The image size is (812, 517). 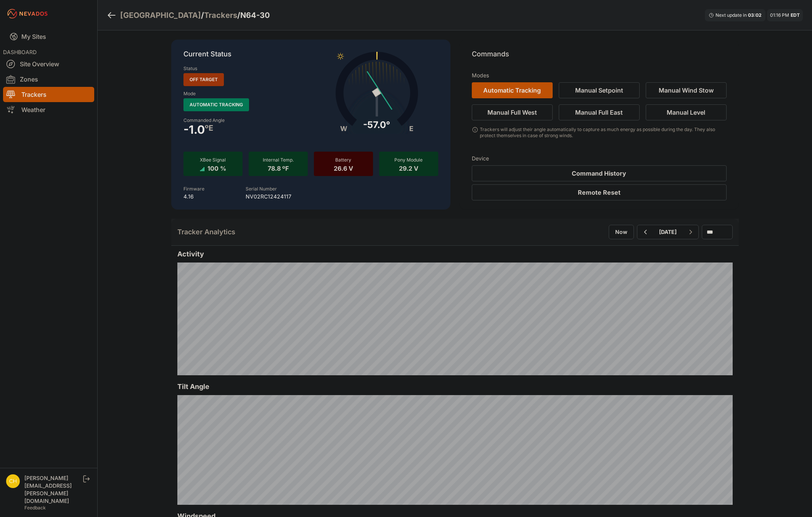 What do you see at coordinates (686, 112) in the screenshot?
I see `button: Manual Level` at bounding box center [686, 112].